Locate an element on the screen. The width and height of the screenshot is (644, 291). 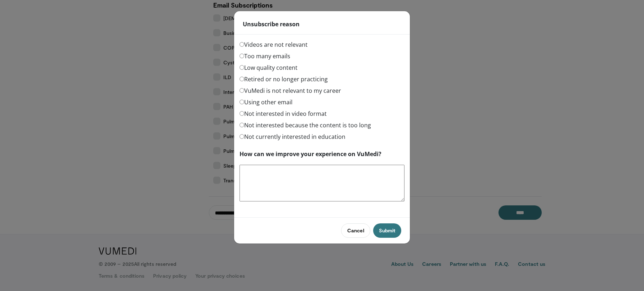
input: Too many emails is located at coordinates (242, 56).